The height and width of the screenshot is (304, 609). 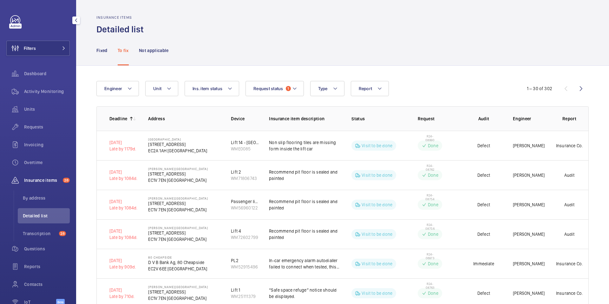 I want to click on span: Activity Monitoring, so click(x=47, y=91).